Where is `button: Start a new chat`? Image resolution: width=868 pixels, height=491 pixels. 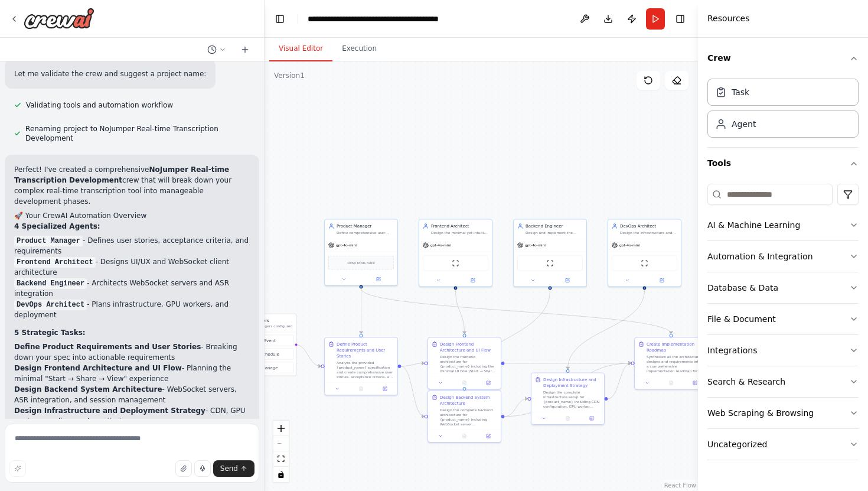 button: Start a new chat is located at coordinates (245, 50).